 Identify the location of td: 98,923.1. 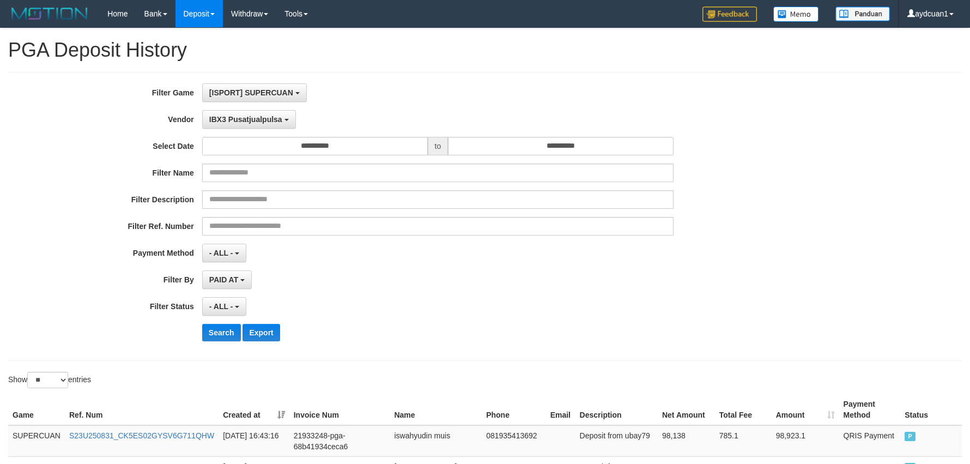
(805, 441).